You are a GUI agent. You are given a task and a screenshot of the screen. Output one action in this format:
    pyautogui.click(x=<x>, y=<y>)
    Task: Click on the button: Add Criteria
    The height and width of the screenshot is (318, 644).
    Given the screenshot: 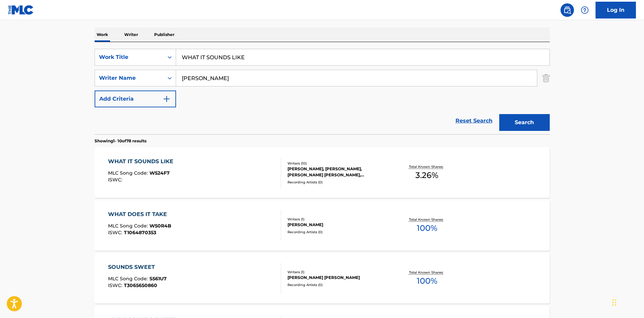 What is the action you would take?
    pyautogui.click(x=136, y=99)
    